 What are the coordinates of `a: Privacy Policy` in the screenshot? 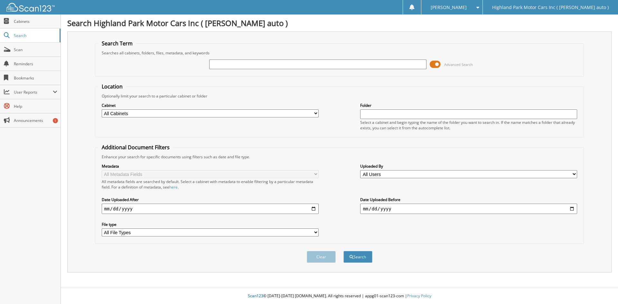 It's located at (419, 296).